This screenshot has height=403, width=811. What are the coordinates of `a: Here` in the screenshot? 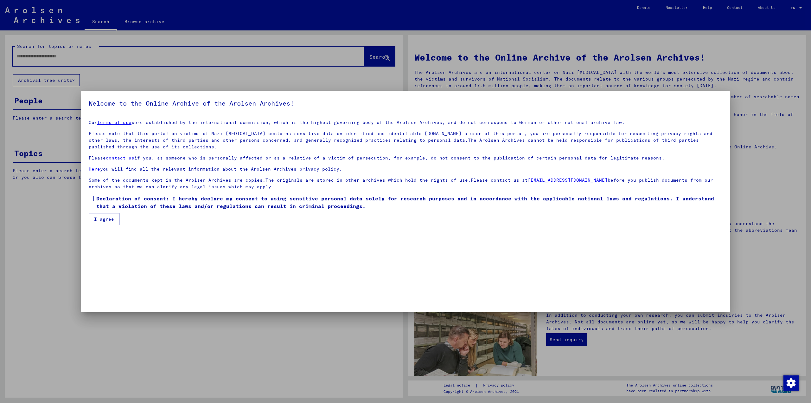 It's located at (94, 169).